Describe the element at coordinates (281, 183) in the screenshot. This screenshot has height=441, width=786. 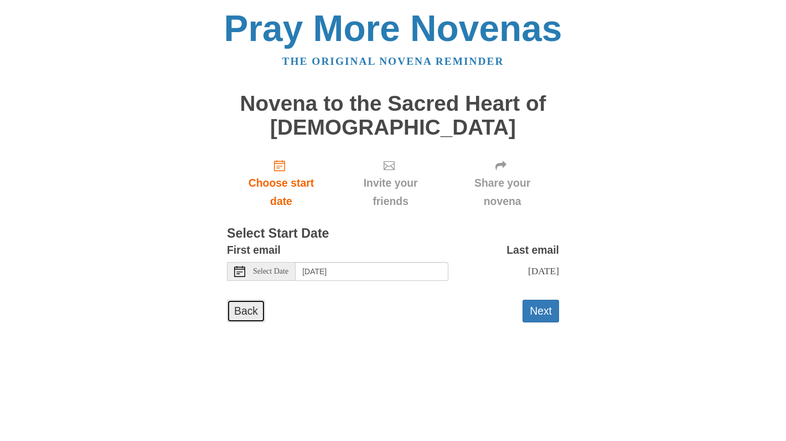
I see `a: Choose start date` at that location.